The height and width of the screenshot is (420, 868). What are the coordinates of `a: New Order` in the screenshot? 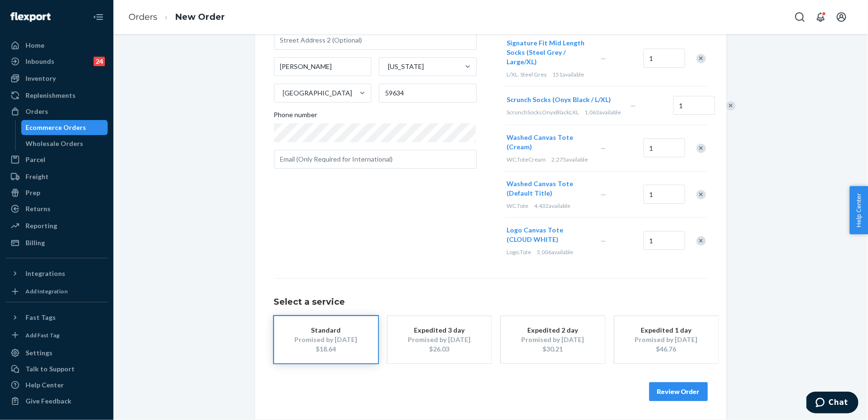 It's located at (200, 17).